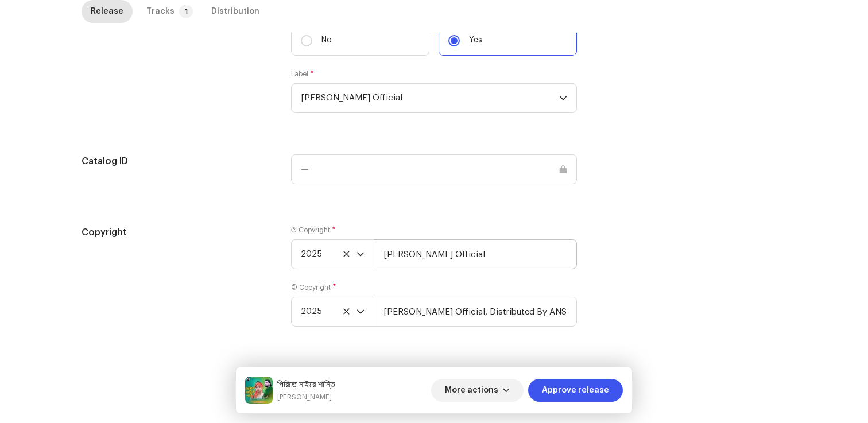  What do you see at coordinates (306, 384) in the screenshot?
I see `h5: পিরিতে নাইরে শান্তি` at bounding box center [306, 384].